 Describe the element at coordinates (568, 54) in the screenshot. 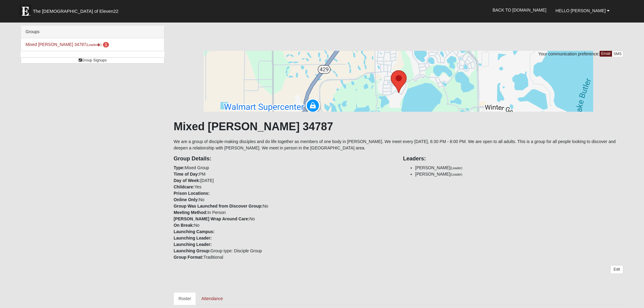

I see `span: Your communication preference:` at that location.